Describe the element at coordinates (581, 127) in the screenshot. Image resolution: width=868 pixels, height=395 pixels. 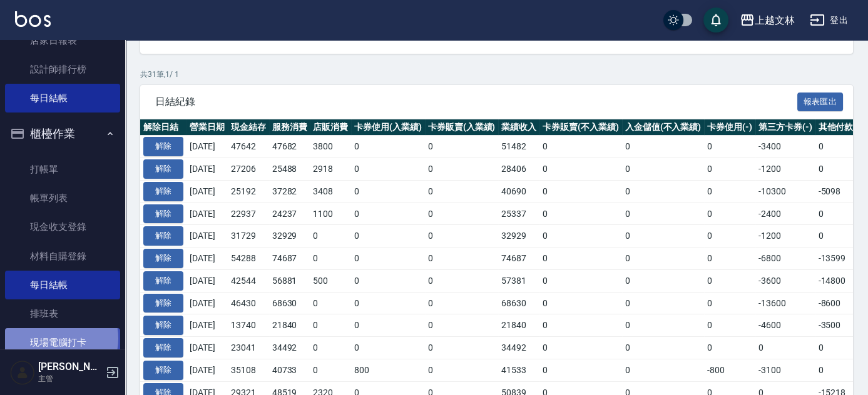
I see `th: 卡券販賣(不入業績)` at that location.